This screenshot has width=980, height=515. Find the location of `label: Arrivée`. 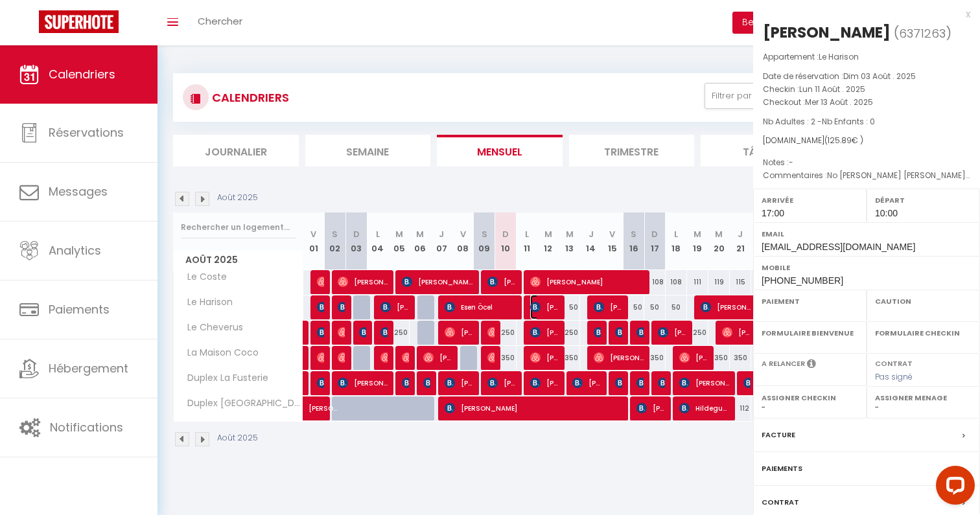

label: Arrivée is located at coordinates (809, 200).